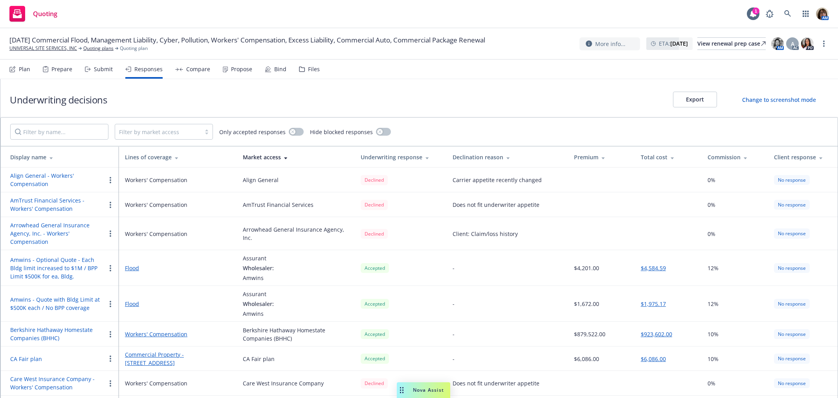  What do you see at coordinates (824, 44) in the screenshot?
I see `a: more` at bounding box center [824, 44].